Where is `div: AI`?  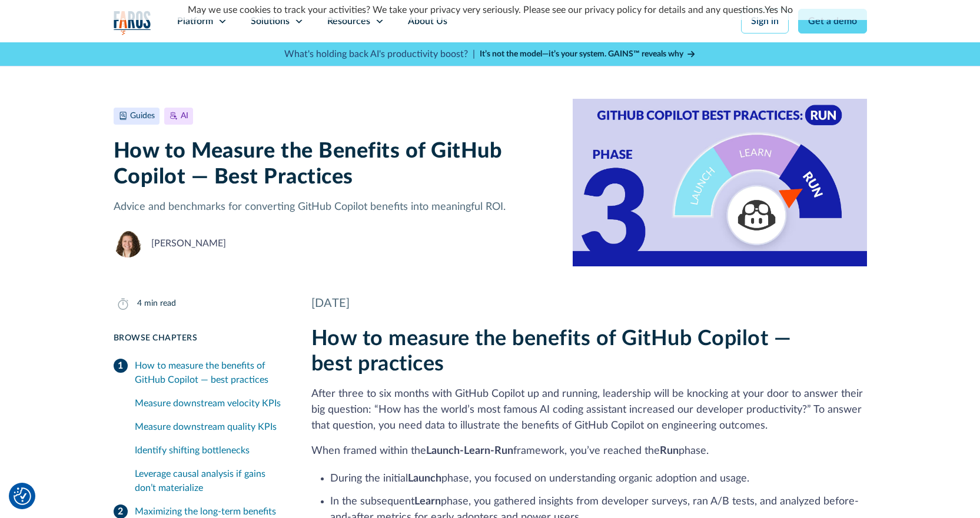 div: AI is located at coordinates (184, 116).